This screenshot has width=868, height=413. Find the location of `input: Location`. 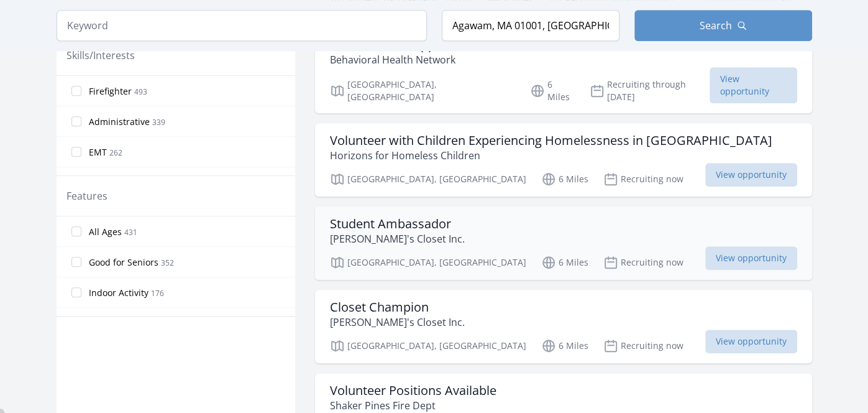

input: Location is located at coordinates (530, 26).